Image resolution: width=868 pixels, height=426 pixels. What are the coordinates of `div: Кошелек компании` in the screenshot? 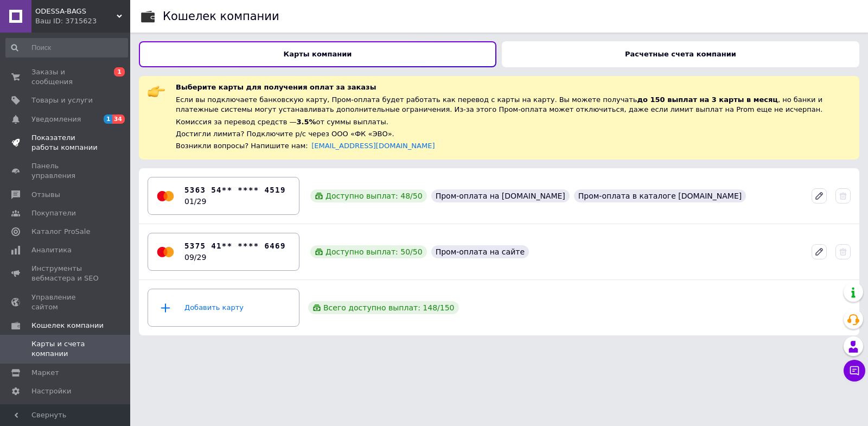 It's located at (221, 16).